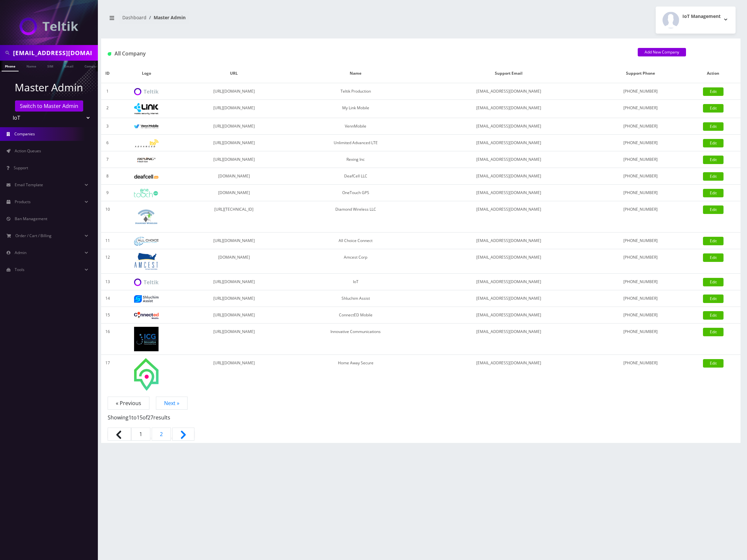 The height and width of the screenshot is (560, 747). I want to click on td: 10, so click(107, 217).